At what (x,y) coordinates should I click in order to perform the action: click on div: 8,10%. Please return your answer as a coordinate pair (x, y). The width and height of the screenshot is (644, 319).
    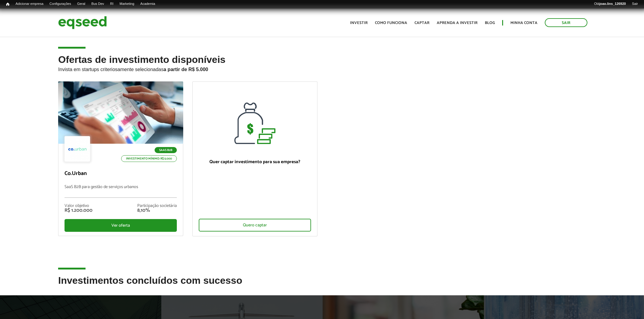
    Looking at the image, I should click on (157, 210).